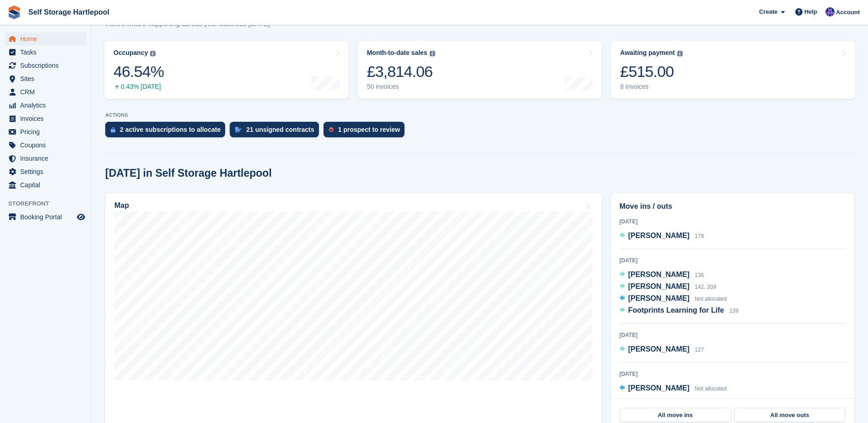 The width and height of the screenshot is (868, 423). What do you see at coordinates (14, 13) in the screenshot?
I see `img: stora-icon-8386f47178a22dfd0bd8f6a31ec36ba5ce8667c1dd55bd0f319d3a0aa187defe.svg` at bounding box center [14, 13].